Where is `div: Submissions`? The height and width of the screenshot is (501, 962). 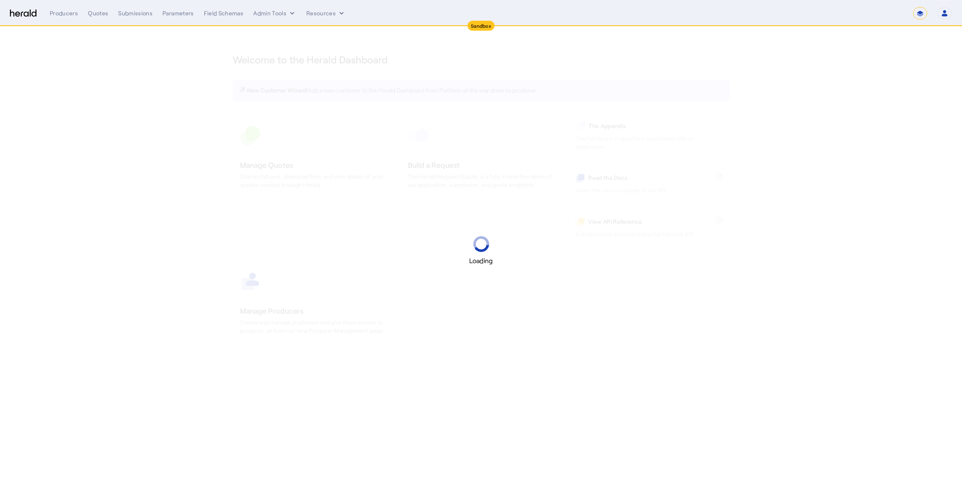 div: Submissions is located at coordinates (135, 13).